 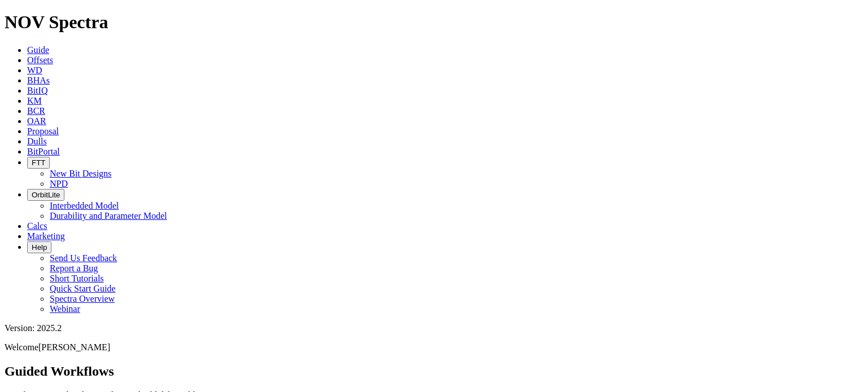 I want to click on a: BitIQ, so click(x=37, y=90).